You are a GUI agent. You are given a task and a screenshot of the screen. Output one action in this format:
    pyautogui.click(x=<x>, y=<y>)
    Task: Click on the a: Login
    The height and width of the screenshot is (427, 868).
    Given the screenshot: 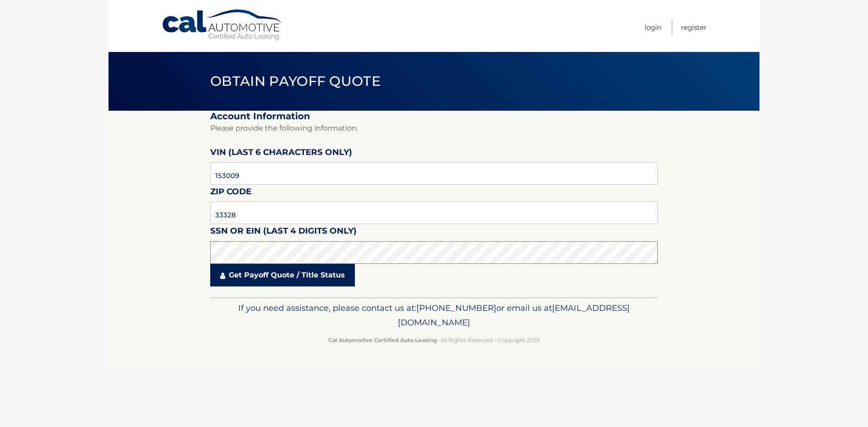 What is the action you would take?
    pyautogui.click(x=652, y=27)
    